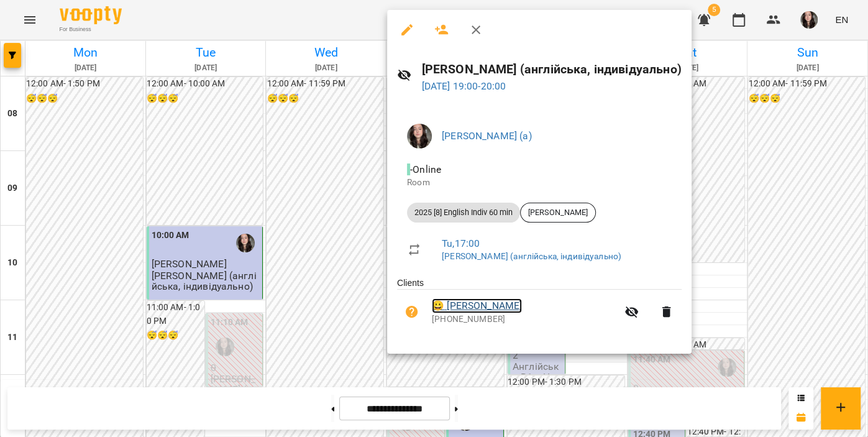  What do you see at coordinates (539, 308) in the screenshot?
I see `ul: Clients` at bounding box center [539, 308].